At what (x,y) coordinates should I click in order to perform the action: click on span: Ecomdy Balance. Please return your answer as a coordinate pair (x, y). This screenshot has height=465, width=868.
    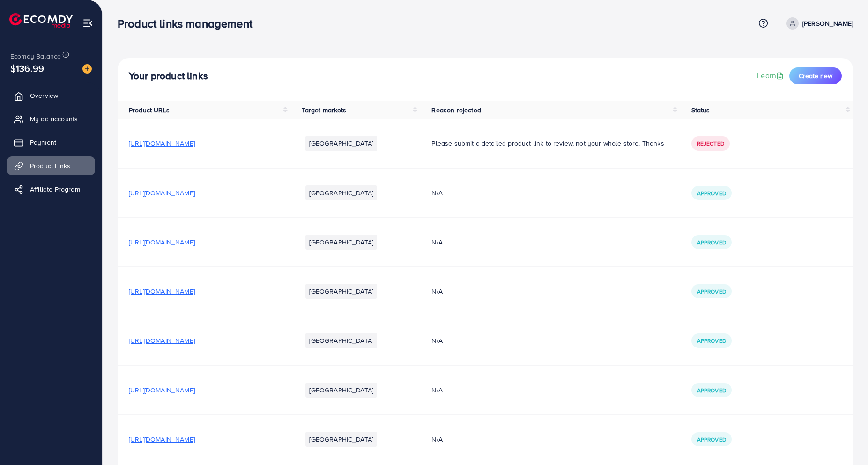
    Looking at the image, I should click on (36, 56).